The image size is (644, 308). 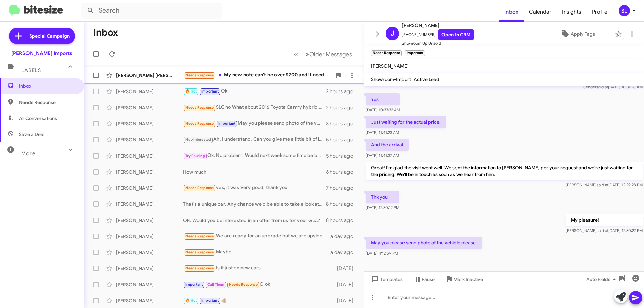 What do you see at coordinates (387, 145) in the screenshot?
I see `p: And the arrival` at bounding box center [387, 145].